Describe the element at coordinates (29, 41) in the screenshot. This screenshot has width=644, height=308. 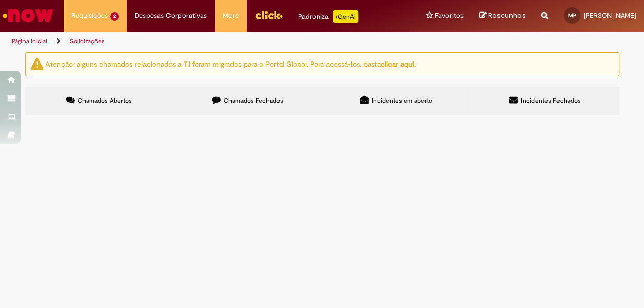
I see `a: Página inicial` at that location.